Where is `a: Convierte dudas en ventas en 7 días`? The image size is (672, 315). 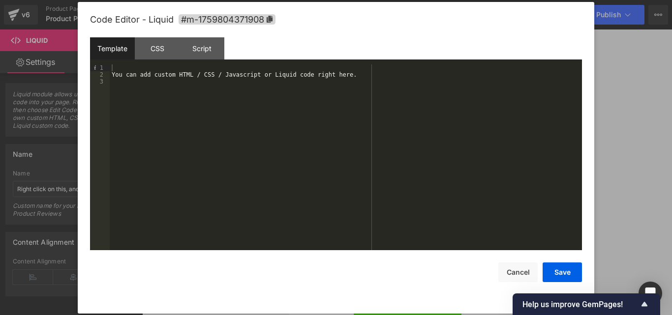
a: Convierte dudas en ventas en 7 días is located at coordinates (118, 215).